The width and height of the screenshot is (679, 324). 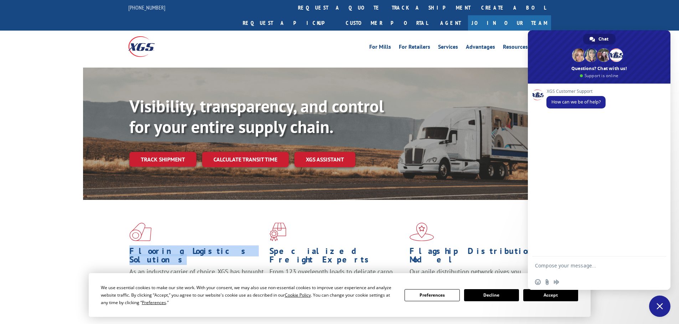 I want to click on span: Send a file, so click(x=547, y=282).